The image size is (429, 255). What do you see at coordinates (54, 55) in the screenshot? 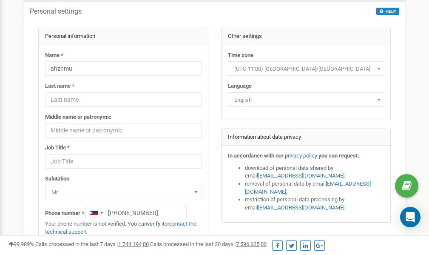
I see `label: Name *` at bounding box center [54, 55].